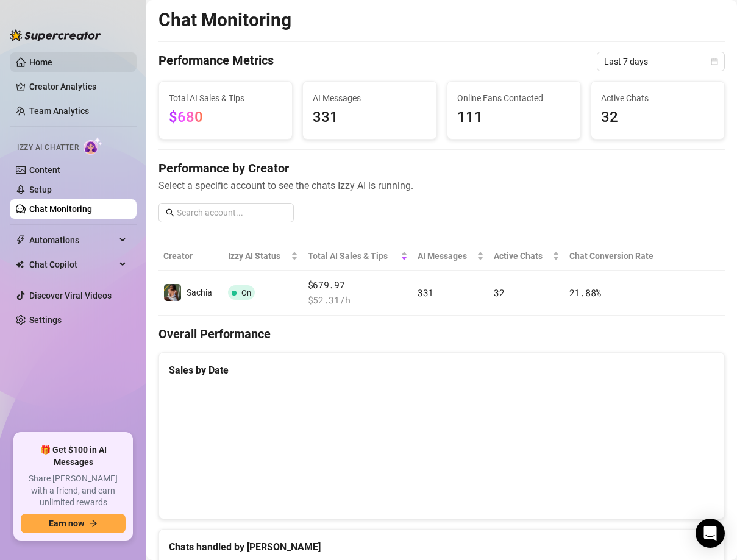  I want to click on h4: Performance Metrics, so click(216, 61).